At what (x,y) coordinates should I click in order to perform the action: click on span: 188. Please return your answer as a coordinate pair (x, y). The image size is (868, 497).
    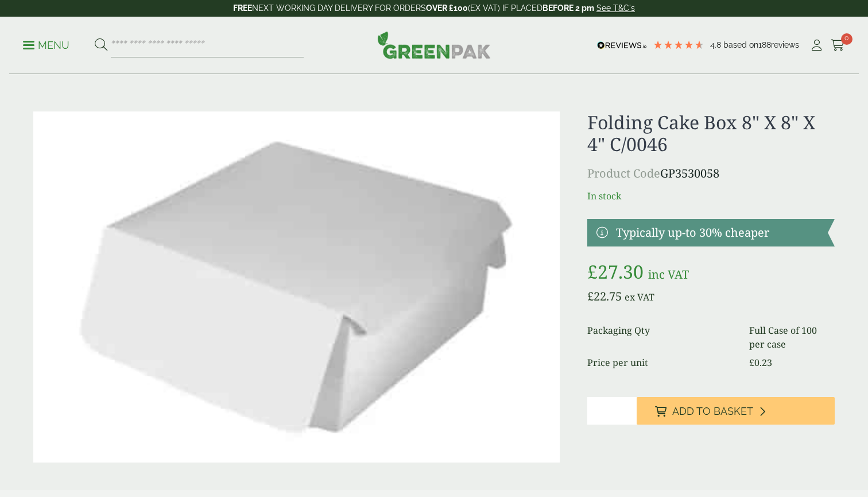
    Looking at the image, I should click on (765, 45).